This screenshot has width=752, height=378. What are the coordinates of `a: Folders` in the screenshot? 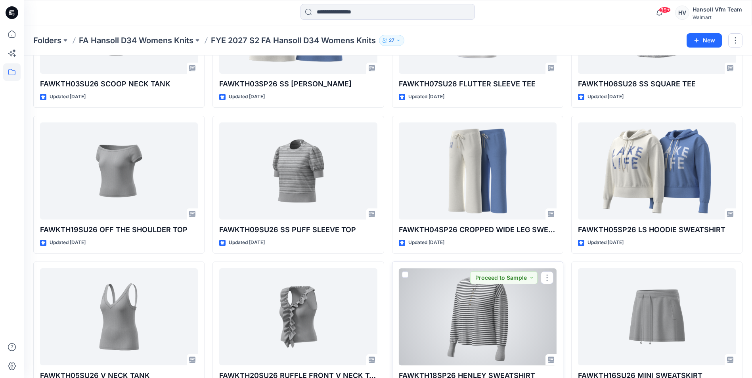 It's located at (47, 40).